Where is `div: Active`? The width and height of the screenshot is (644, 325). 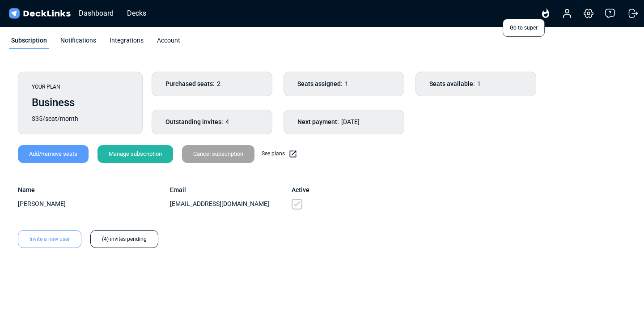 div: Active is located at coordinates (301, 190).